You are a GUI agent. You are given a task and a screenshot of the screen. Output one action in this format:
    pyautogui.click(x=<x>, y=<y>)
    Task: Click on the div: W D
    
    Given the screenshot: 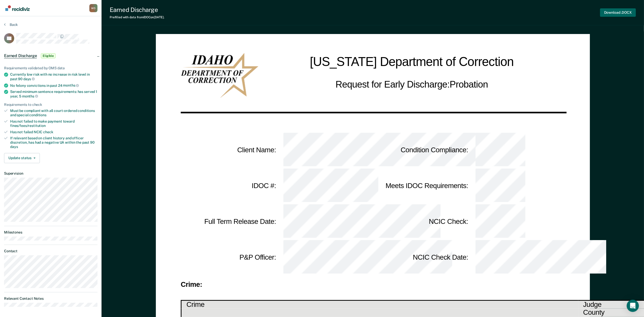 What is the action you would take?
    pyautogui.click(x=93, y=8)
    